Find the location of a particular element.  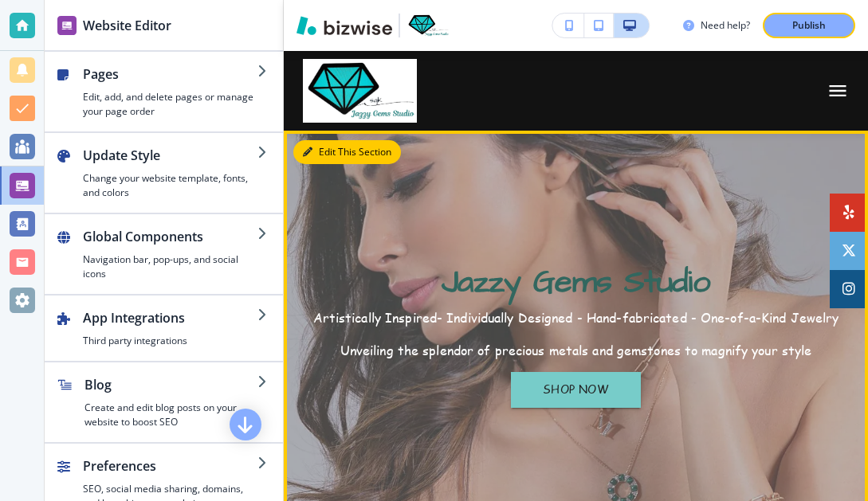

h2: Preferences is located at coordinates (170, 467).